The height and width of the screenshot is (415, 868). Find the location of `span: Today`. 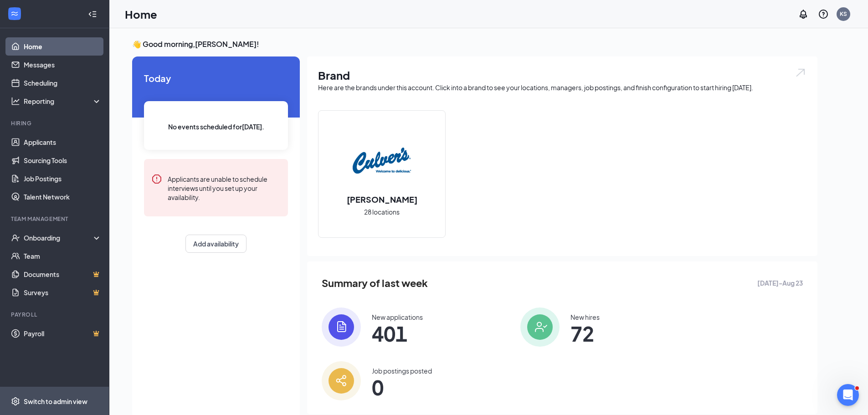

span: Today is located at coordinates (216, 78).